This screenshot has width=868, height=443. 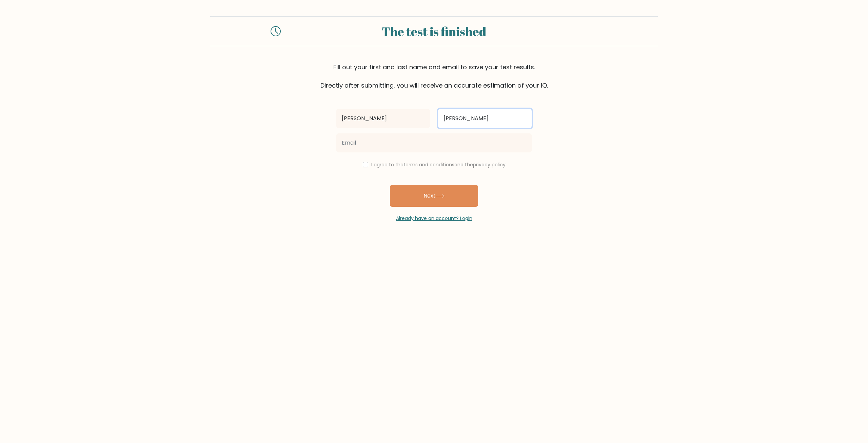 What do you see at coordinates (434, 218) in the screenshot?
I see `a: Already have an account? Login` at bounding box center [434, 218].